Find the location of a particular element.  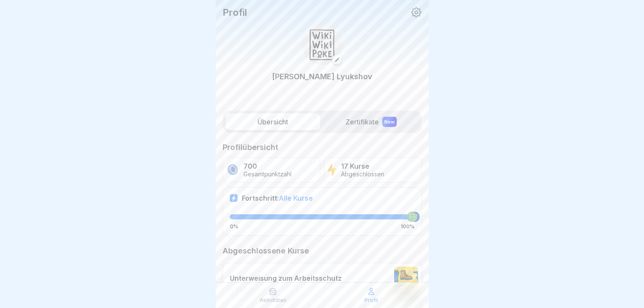

div: New is located at coordinates (389, 122).